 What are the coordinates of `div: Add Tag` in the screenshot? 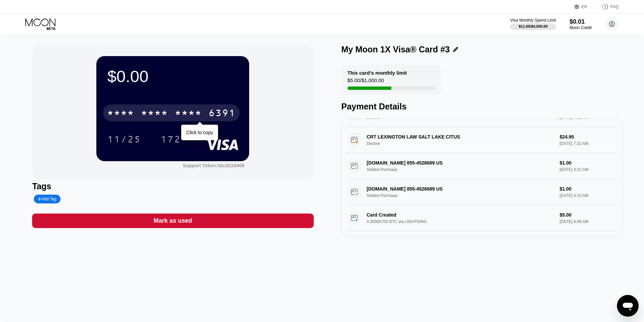 It's located at (47, 199).